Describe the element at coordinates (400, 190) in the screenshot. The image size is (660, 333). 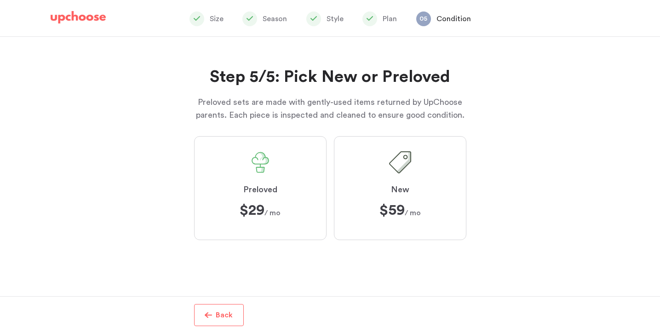
I see `span: New` at that location.